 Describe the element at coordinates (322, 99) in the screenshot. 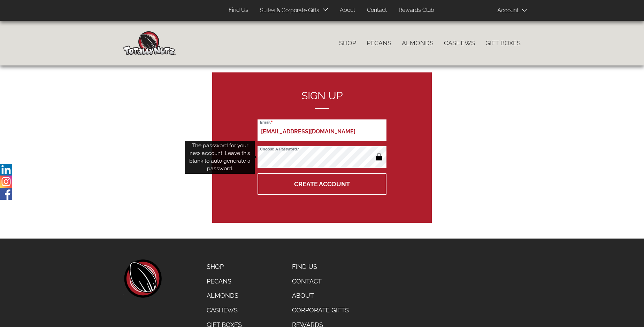

I see `h2: Sign up` at that location.